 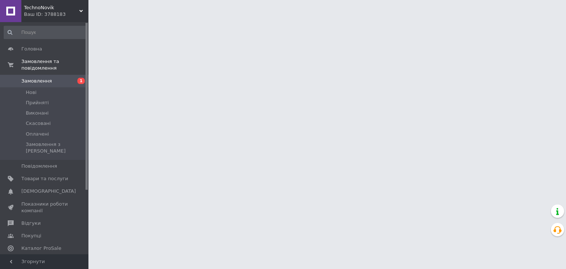 I want to click on span: Скасовані, so click(x=38, y=123).